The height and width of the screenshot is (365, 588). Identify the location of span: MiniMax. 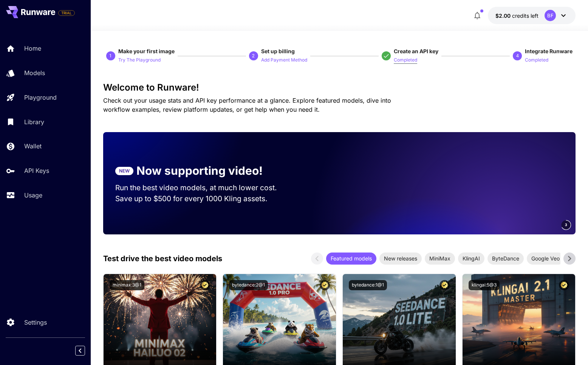
(439, 258).